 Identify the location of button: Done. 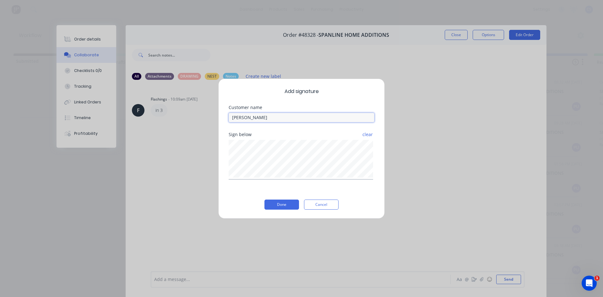
(282, 205).